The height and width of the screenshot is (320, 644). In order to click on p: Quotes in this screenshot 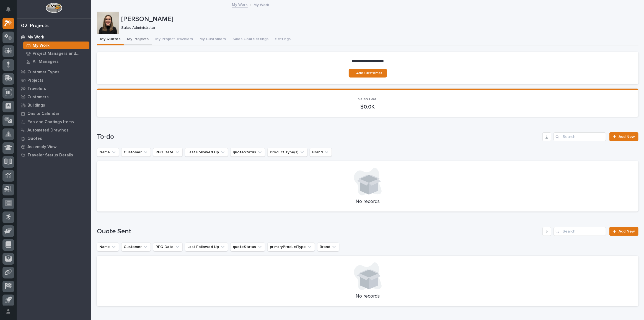, I will do `click(35, 139)`.